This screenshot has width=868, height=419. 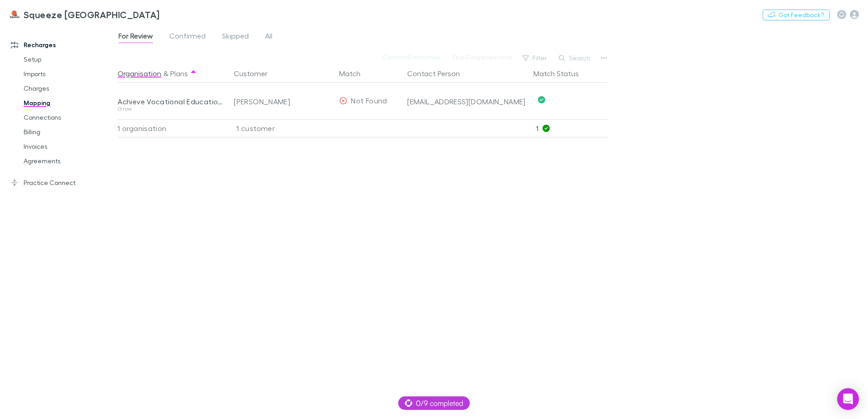 I want to click on button: Search, so click(x=575, y=58).